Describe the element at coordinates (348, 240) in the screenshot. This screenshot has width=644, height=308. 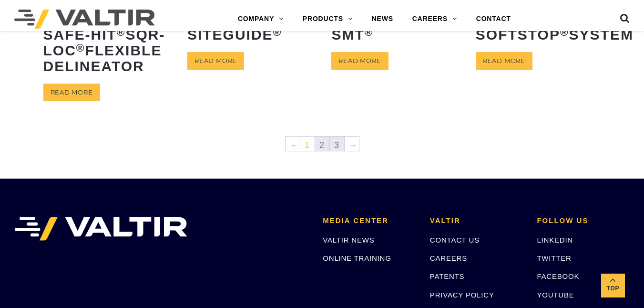
I see `a: VALTIR NEWS` at that location.